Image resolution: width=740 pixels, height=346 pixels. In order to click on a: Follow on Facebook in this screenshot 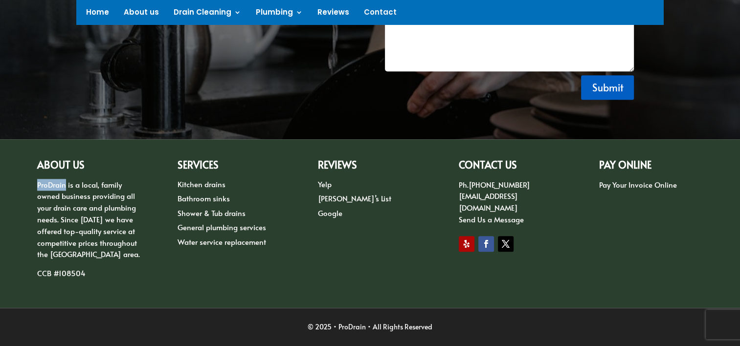, I will do `click(486, 244)`.